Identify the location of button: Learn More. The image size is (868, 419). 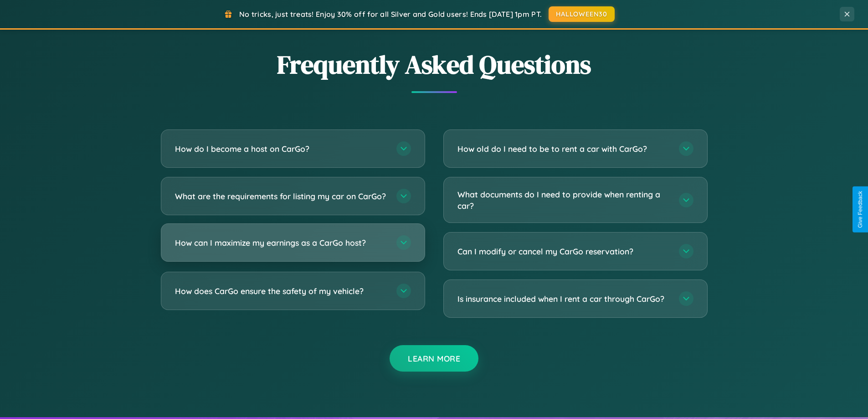
(434, 358).